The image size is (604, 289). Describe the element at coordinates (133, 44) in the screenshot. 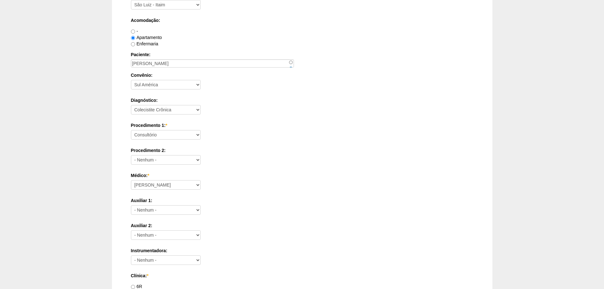

I see `input: Enfermaria` at that location.